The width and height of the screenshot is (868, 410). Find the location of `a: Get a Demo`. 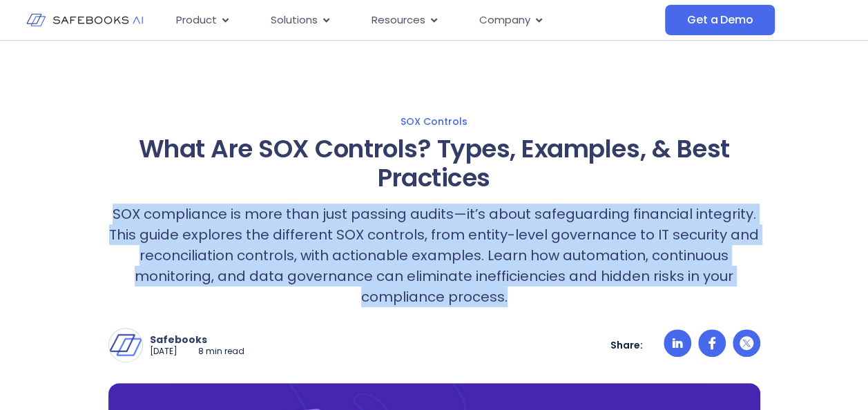

a: Get a Demo is located at coordinates (720, 20).